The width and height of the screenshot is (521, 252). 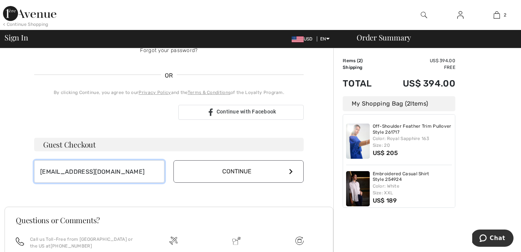 What do you see at coordinates (30, 14) in the screenshot?
I see `img: 1ère Avenue` at bounding box center [30, 14].